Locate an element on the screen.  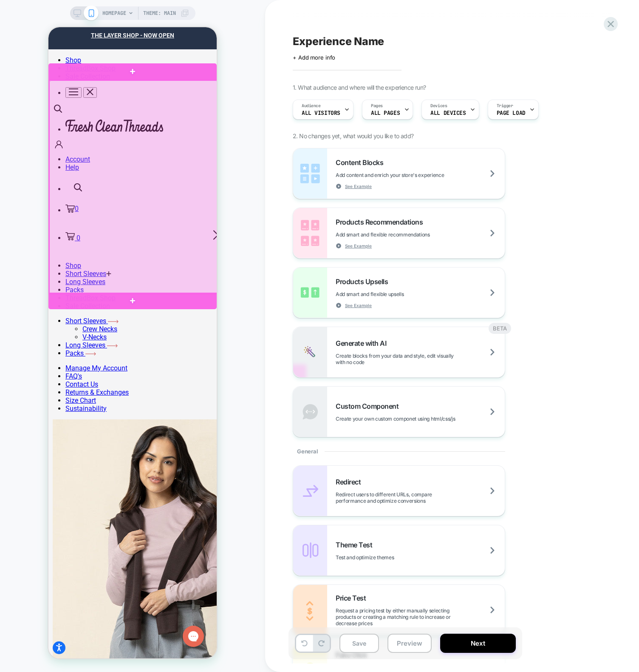
span: Theme Test is located at coordinates (356, 544).